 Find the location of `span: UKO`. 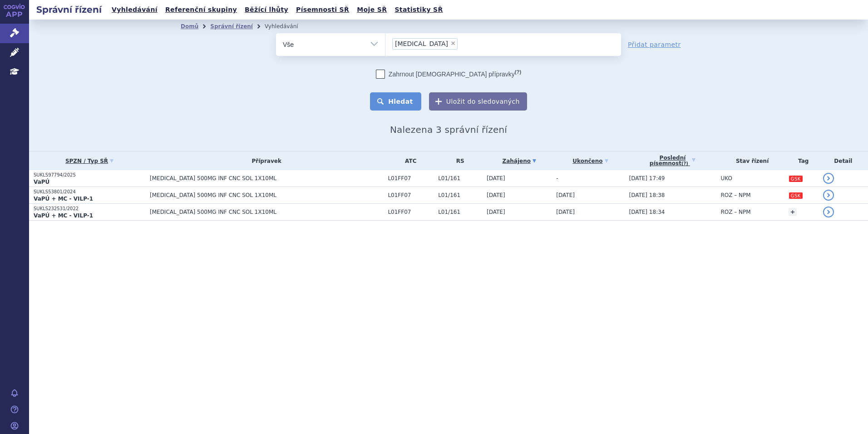

span: UKO is located at coordinates (726, 178).